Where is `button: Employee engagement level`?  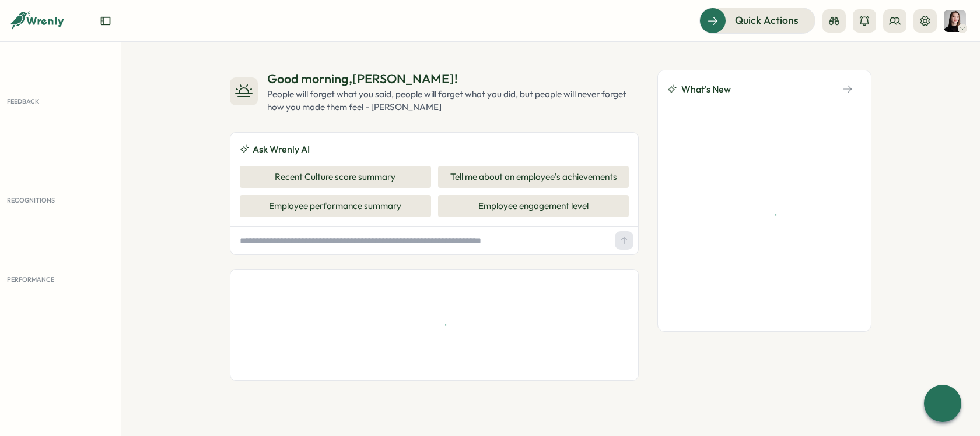 button: Employee engagement level is located at coordinates (534, 207).